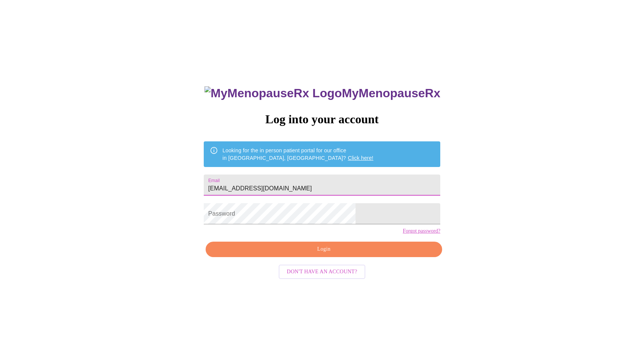  What do you see at coordinates (322, 272) in the screenshot?
I see `span: Don't have an account?` at bounding box center [322, 272].